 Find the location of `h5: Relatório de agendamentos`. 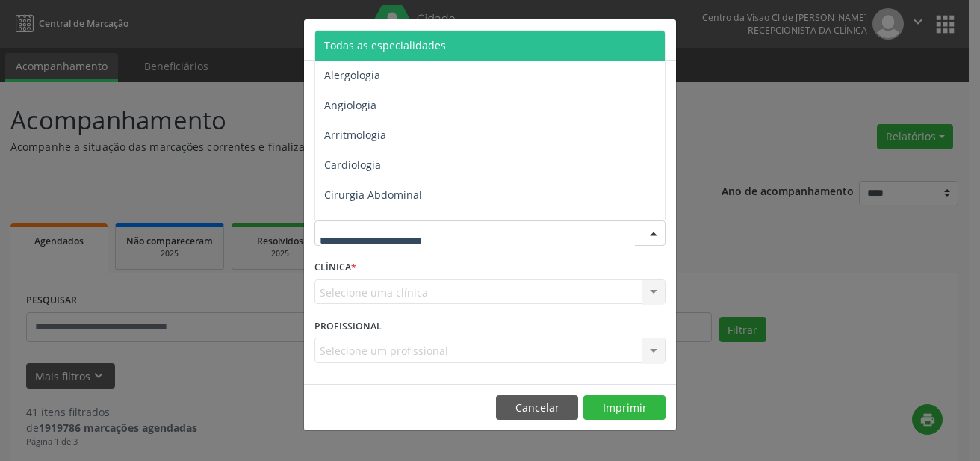

h5: Relatório de agendamentos is located at coordinates (400, 39).